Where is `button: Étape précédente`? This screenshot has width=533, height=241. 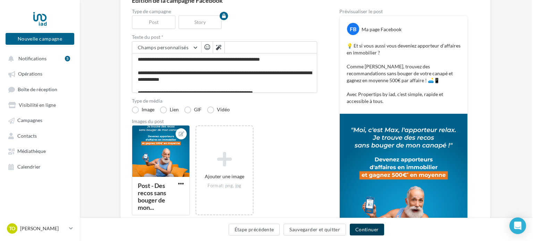 button: Étape précédente is located at coordinates (254, 230).